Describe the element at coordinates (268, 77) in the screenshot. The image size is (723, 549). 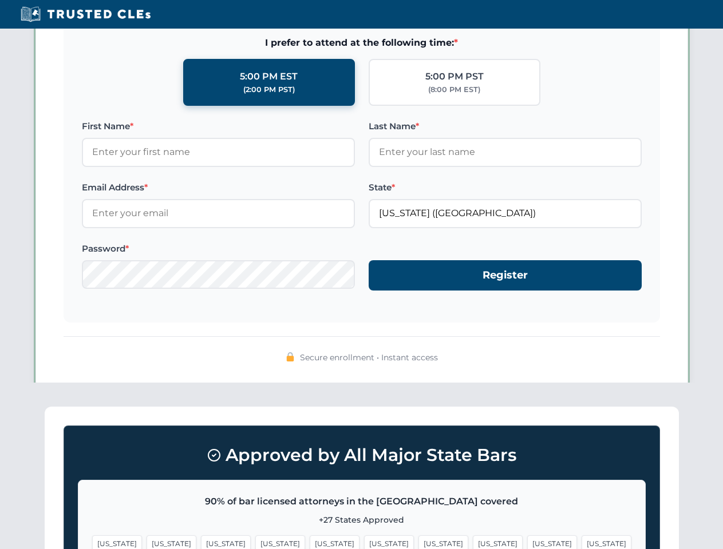
I see `div: 5:00 PM EST` at that location.